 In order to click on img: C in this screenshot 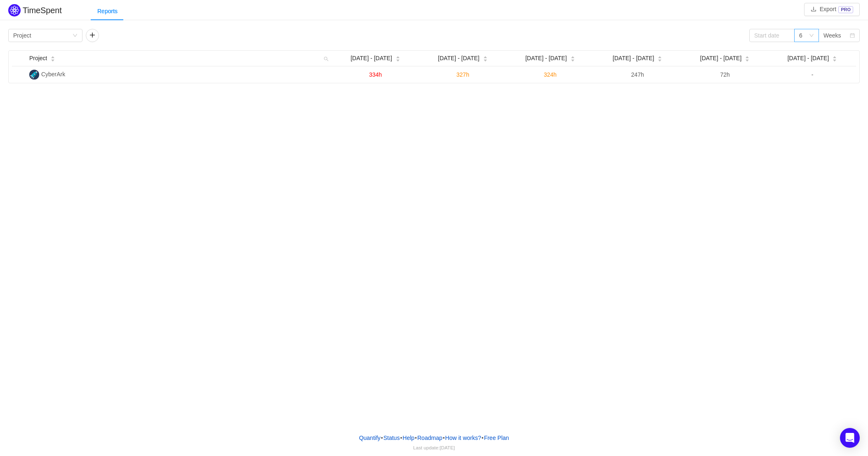, I will do `click(34, 75)`.